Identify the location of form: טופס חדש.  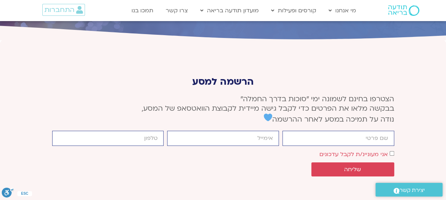
(223, 156).